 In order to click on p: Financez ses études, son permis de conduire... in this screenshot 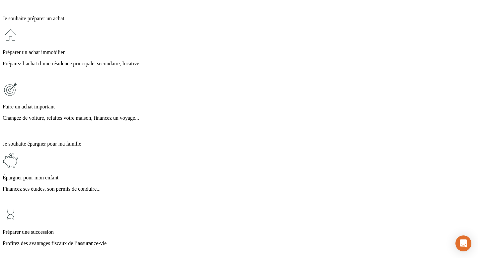, I will do `click(239, 189)`.